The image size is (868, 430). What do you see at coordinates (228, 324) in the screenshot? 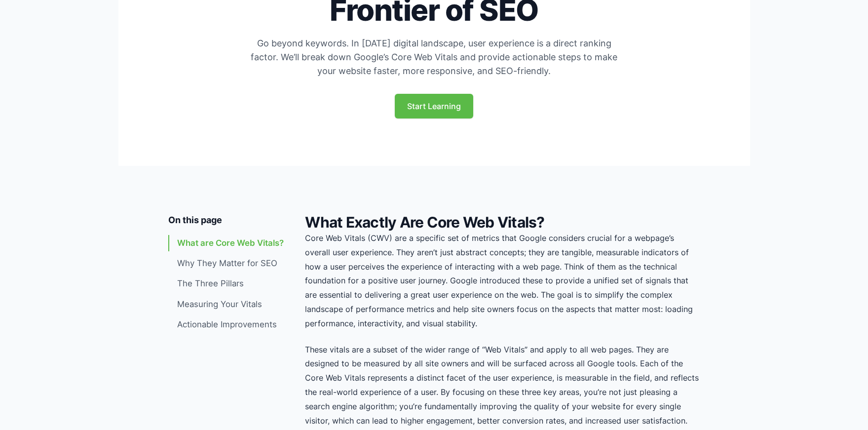
I see `a: Actionable Improvements` at bounding box center [228, 324].